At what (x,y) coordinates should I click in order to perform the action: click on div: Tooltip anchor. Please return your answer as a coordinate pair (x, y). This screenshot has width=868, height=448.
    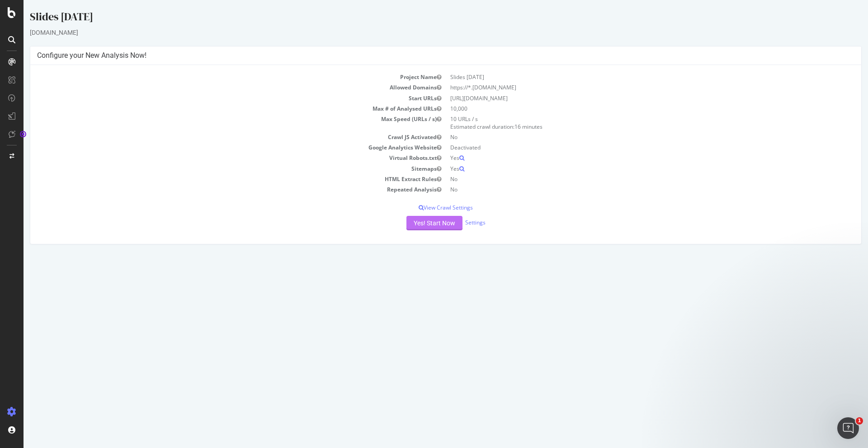
    Looking at the image, I should click on (23, 134).